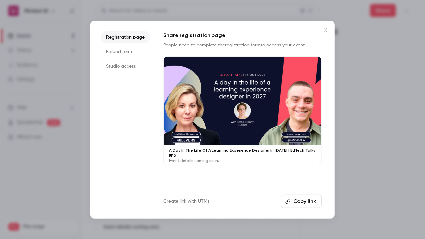 This screenshot has width=425, height=239. Describe the element at coordinates (242, 35) in the screenshot. I see `h1: Share registration page` at that location.